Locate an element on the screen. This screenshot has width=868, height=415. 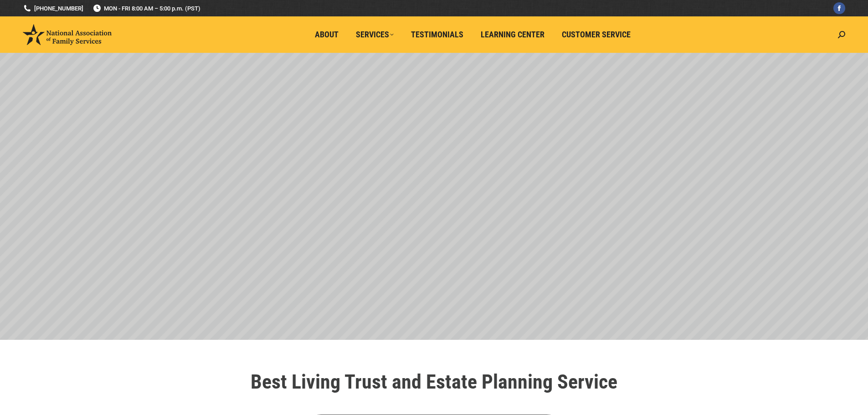
a: Facebook page opens in new window is located at coordinates (839, 8).